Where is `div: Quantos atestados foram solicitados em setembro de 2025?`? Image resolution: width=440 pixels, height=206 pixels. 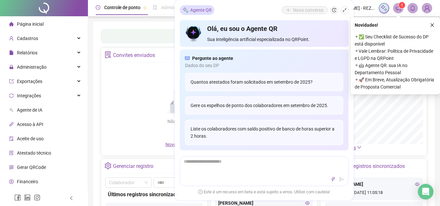
div: Quantos atestados foram solicitados em setembro de 2025? is located at coordinates (264, 82).